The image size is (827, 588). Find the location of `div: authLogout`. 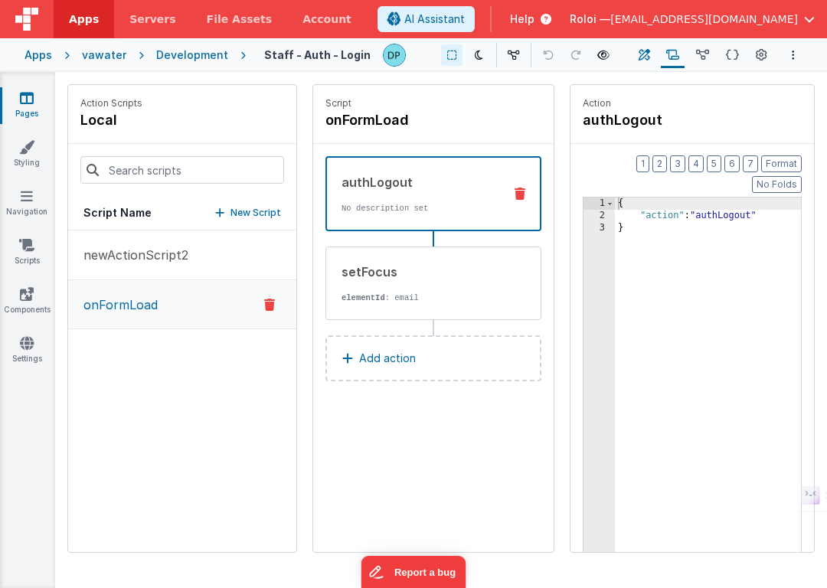

div: authLogout is located at coordinates (421, 182).